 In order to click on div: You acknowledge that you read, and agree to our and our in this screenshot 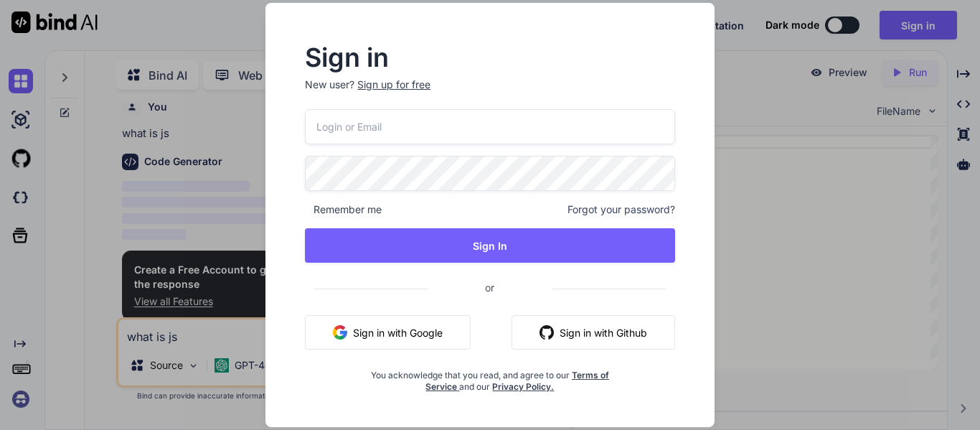, I will do `click(490, 377)`.